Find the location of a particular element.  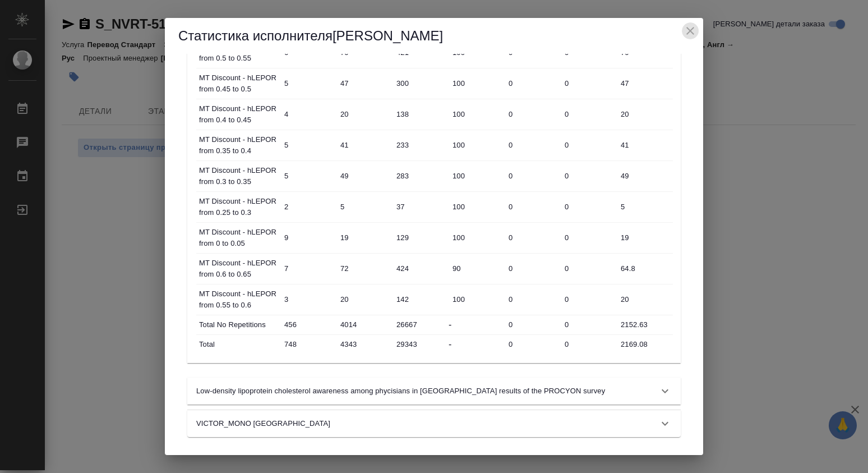

p: MT Discount - hLEPOR from 0.35 to 0.4 is located at coordinates (238, 146).